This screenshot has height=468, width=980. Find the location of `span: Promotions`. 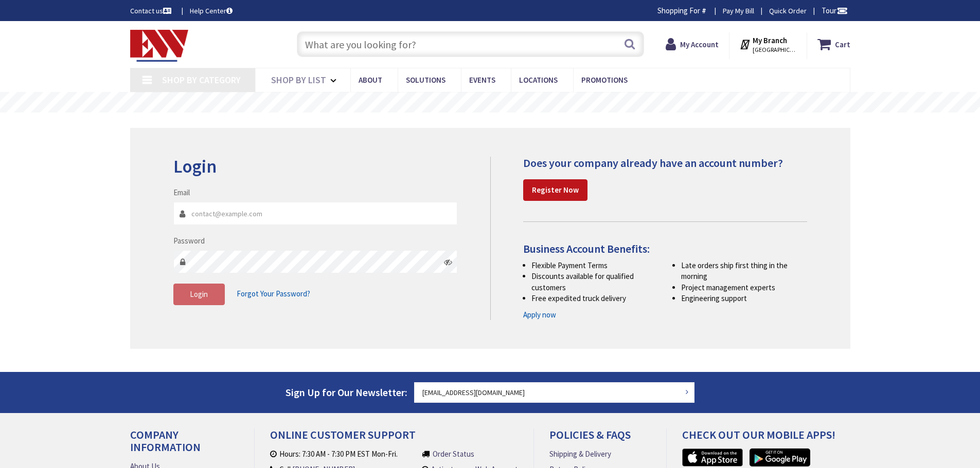

span: Promotions is located at coordinates (604, 80).